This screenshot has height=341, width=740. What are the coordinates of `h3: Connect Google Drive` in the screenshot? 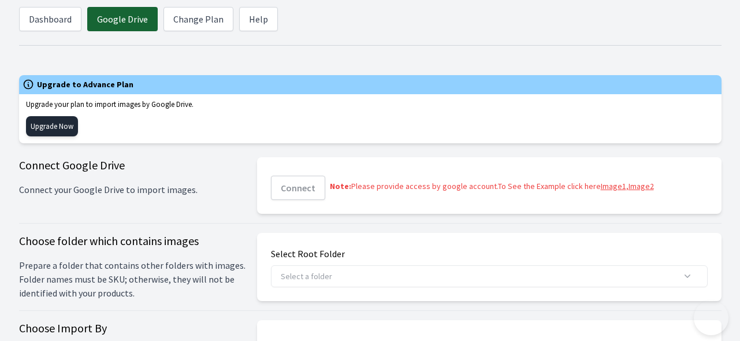 It's located at (132, 165).